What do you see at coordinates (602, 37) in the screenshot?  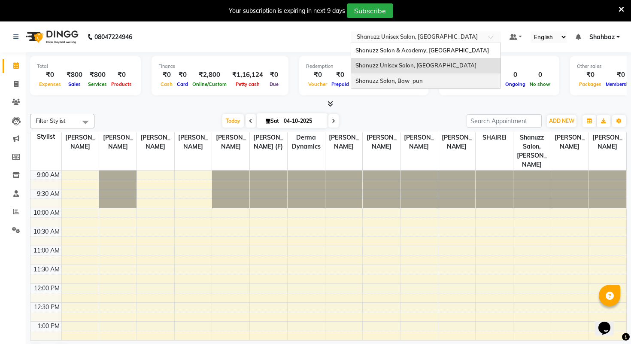 I see `span: Shahbaz` at bounding box center [602, 37].